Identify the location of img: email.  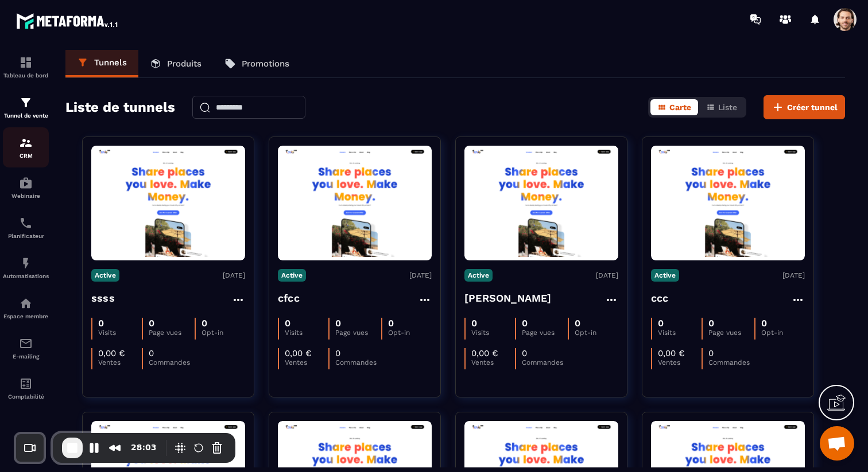
(25, 344).